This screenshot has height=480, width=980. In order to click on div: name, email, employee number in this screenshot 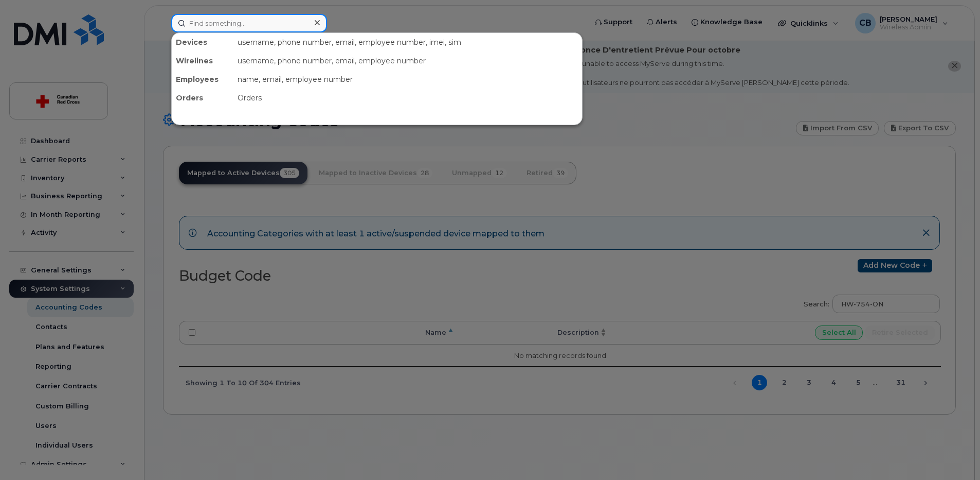, I will do `click(407, 79)`.